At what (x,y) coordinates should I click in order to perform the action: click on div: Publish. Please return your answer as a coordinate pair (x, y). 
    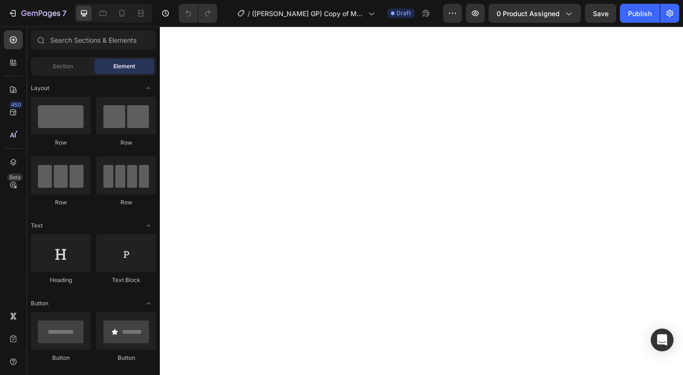
    Looking at the image, I should click on (639, 13).